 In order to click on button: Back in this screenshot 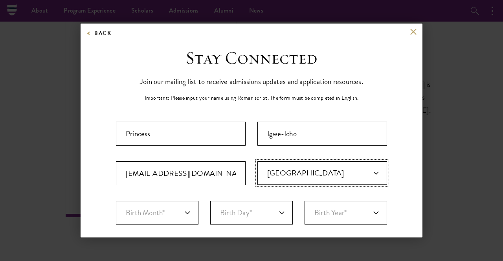, I will do `click(99, 33)`.